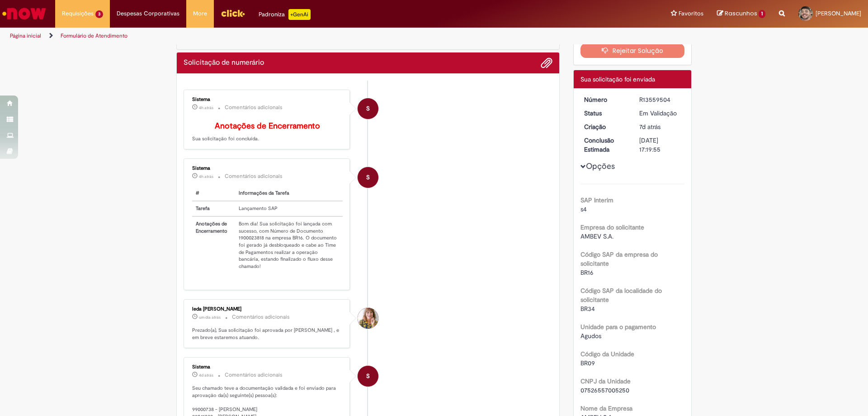  I want to click on span: BR09, so click(588, 362).